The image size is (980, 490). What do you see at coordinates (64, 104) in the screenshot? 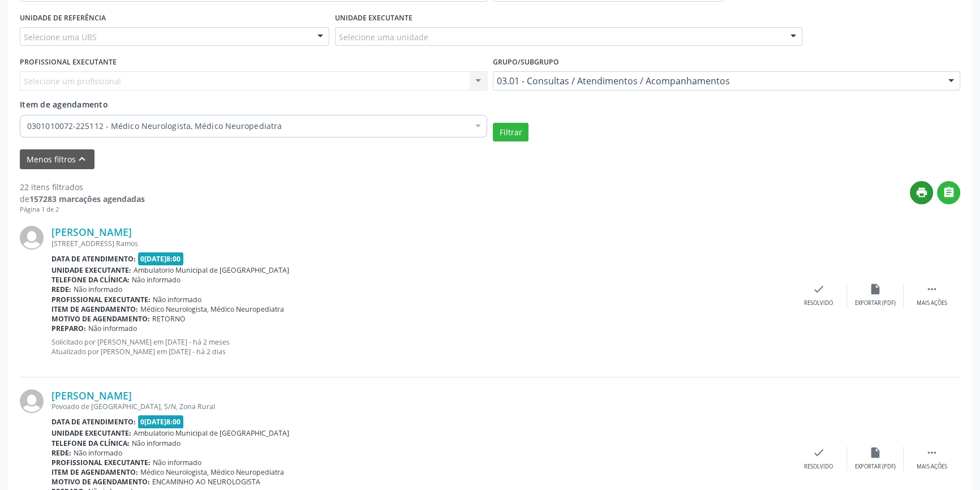
I see `span: Item de agendamento` at bounding box center [64, 104].